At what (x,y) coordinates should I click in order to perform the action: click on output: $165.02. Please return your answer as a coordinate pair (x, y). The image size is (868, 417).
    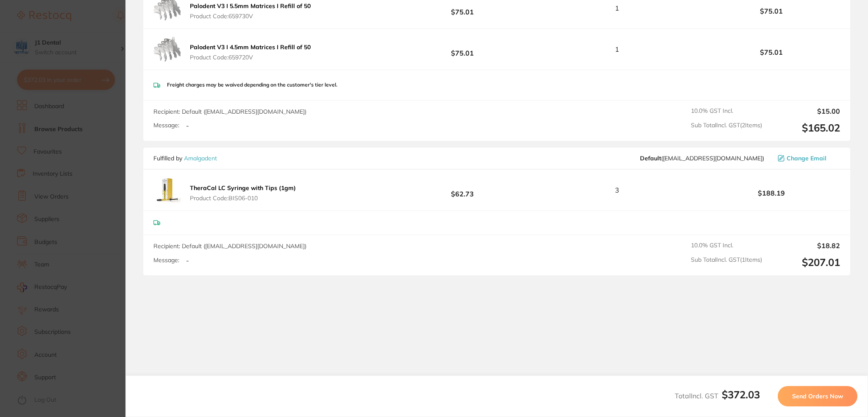
    Looking at the image, I should click on (804, 128).